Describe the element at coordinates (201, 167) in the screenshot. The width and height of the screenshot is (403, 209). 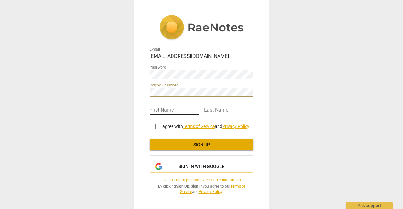
I see `span: Sign in with Google` at that location.